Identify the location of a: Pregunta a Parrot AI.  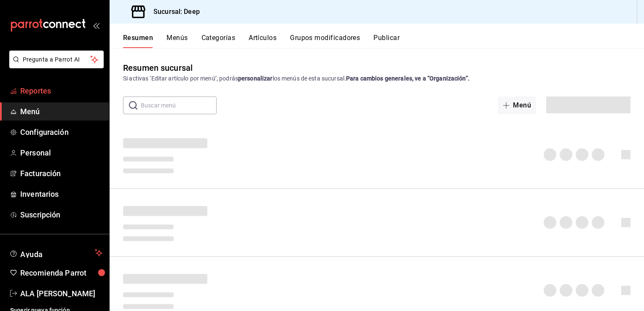
(55, 65).